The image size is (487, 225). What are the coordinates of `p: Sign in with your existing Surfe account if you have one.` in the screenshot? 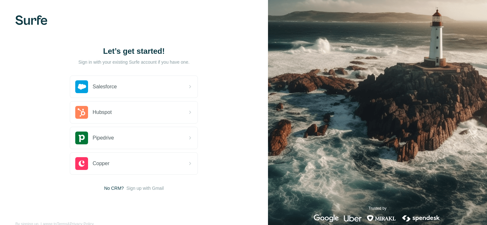 It's located at (134, 62).